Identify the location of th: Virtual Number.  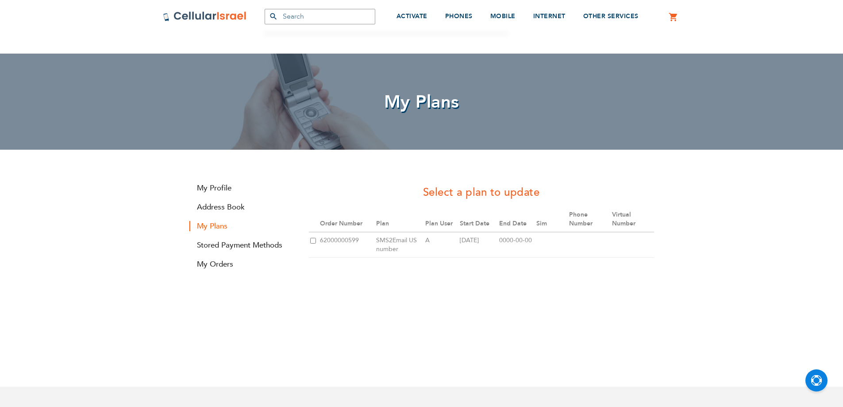
(633, 219).